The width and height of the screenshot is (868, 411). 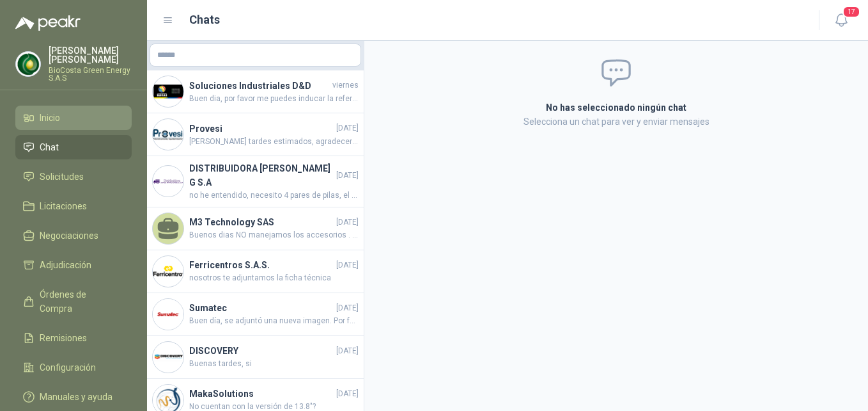 I want to click on a: Licitaciones, so click(x=73, y=206).